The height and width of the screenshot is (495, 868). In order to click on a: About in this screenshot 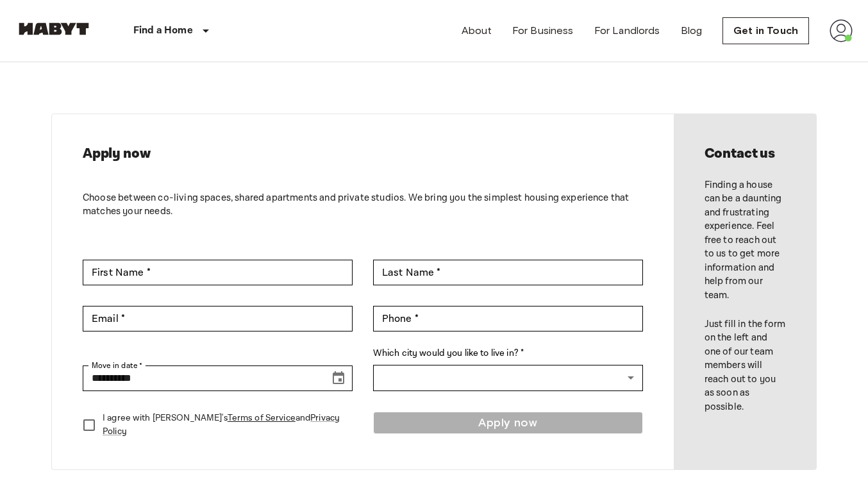, I will do `click(476, 31)`.